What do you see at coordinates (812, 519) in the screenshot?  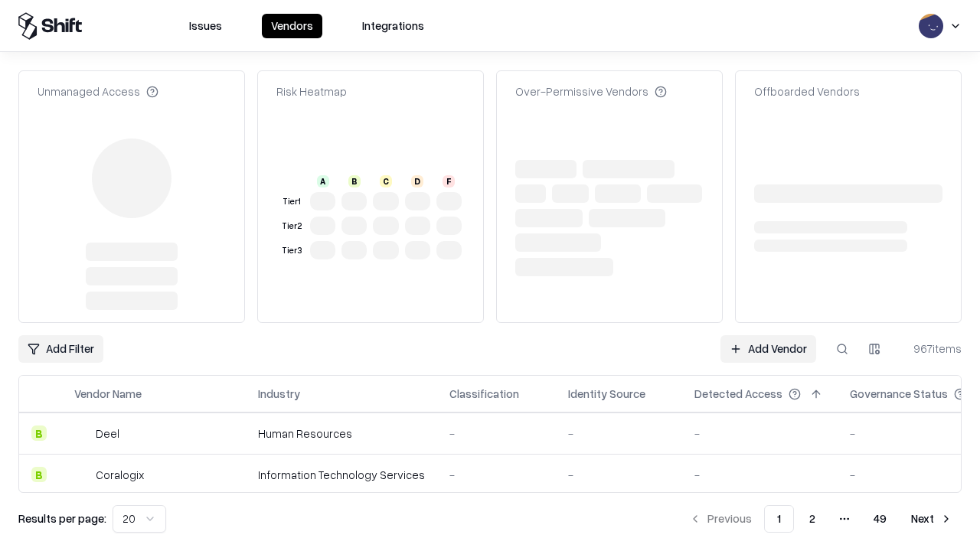 I see `button: 2` at bounding box center [812, 519].